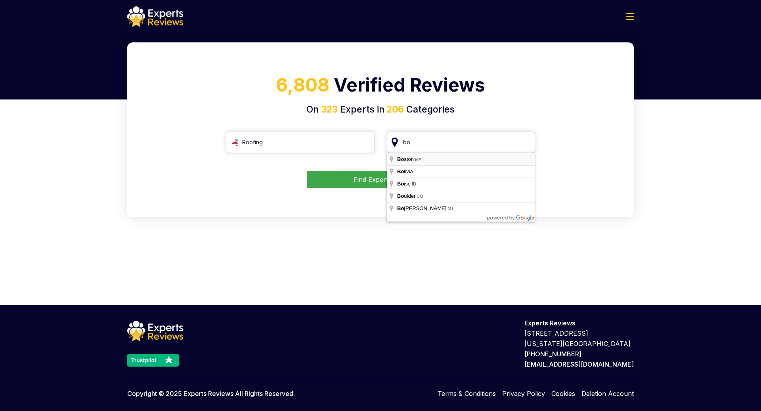 Image resolution: width=761 pixels, height=411 pixels. I want to click on span: CO, so click(420, 196).